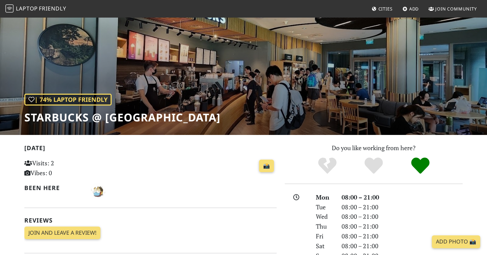 This screenshot has height=255, width=487. What do you see at coordinates (64, 168) in the screenshot?
I see `p: Visits: 2 Vibes: 0` at bounding box center [64, 168].